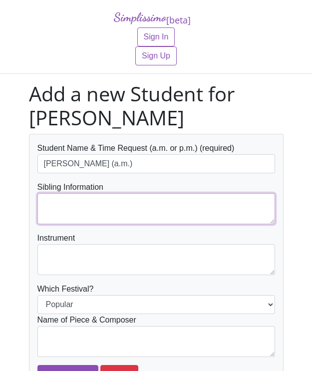 The height and width of the screenshot is (371, 312). I want to click on sub: [beta], so click(178, 20).